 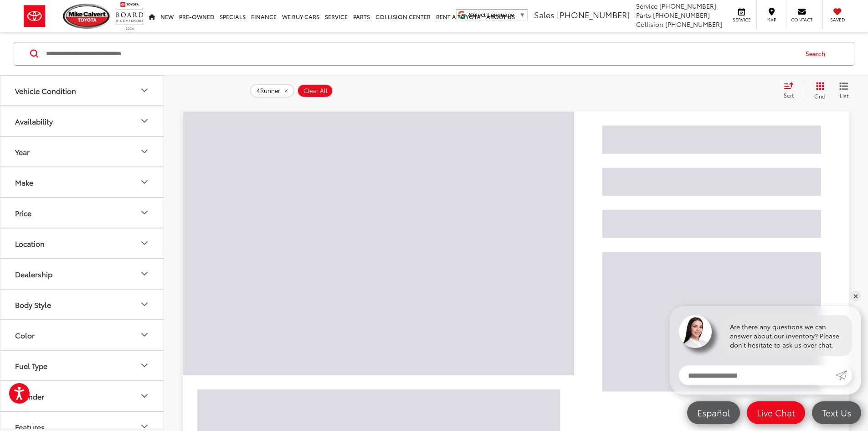 What do you see at coordinates (316, 90) in the screenshot?
I see `span: Clear All` at bounding box center [316, 90].